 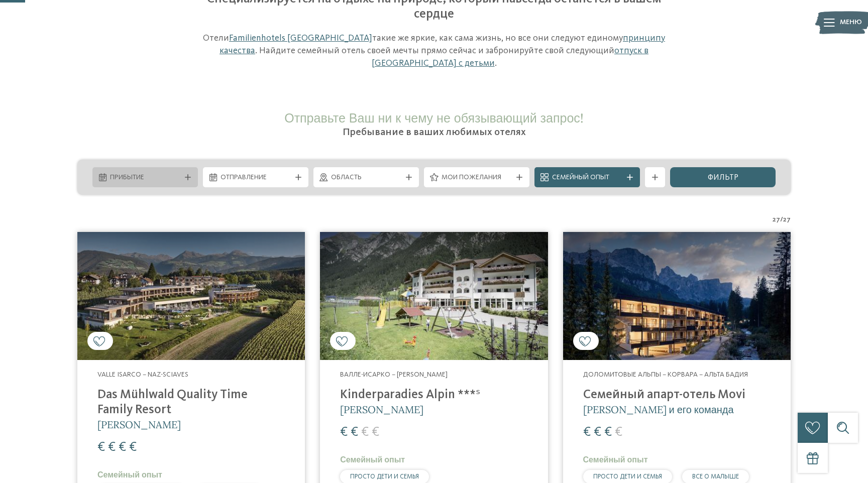 I want to click on font: Отправьте Ваш ни к чему не обязывающий запрос!, so click(x=434, y=118).